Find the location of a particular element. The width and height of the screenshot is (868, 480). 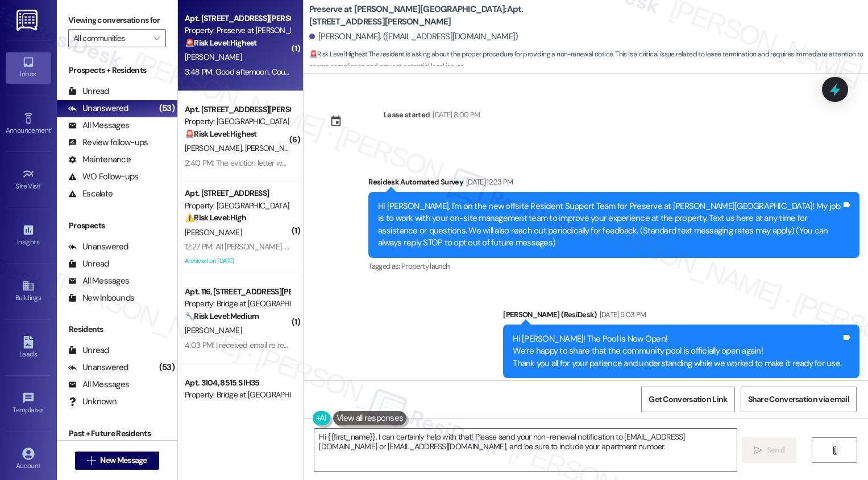

a: Inbox is located at coordinates (28, 68).